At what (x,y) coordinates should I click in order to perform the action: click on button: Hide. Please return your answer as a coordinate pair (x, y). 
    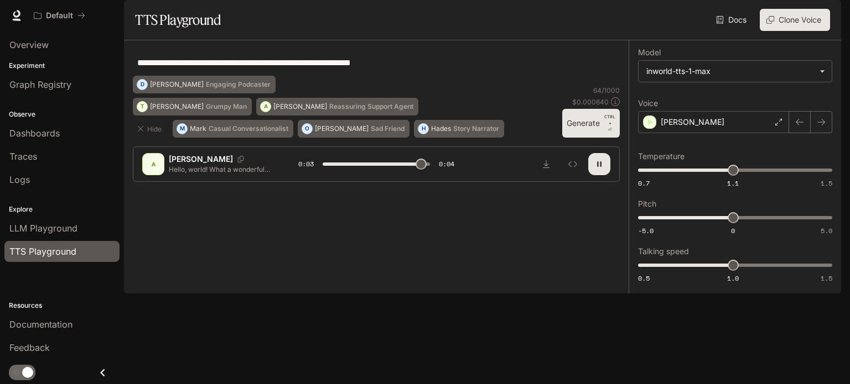
    Looking at the image, I should click on (150, 129).